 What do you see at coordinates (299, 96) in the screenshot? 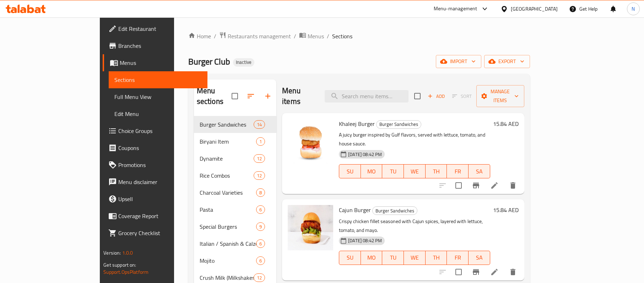
I see `h2: Menu items` at bounding box center [299, 96].